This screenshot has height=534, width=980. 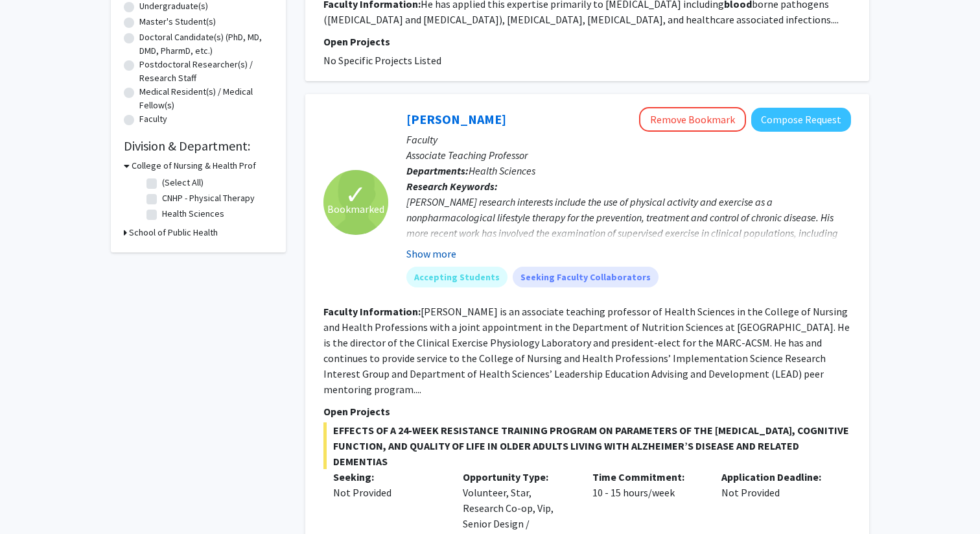 I want to click on p: Opportunity Type:, so click(x=518, y=476).